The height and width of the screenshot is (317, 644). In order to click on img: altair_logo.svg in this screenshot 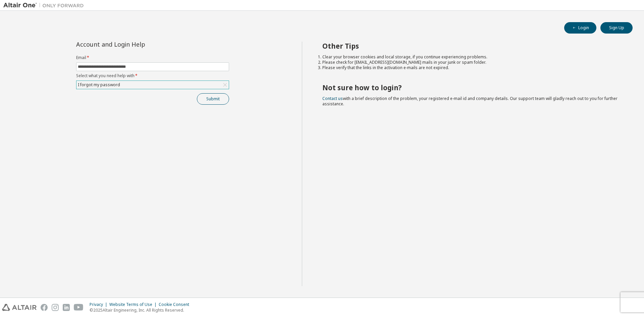, I will do `click(19, 307)`.